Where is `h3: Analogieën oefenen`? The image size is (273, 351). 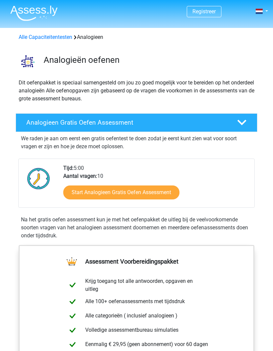
h3: Analogieën oefenen is located at coordinates (148, 60).